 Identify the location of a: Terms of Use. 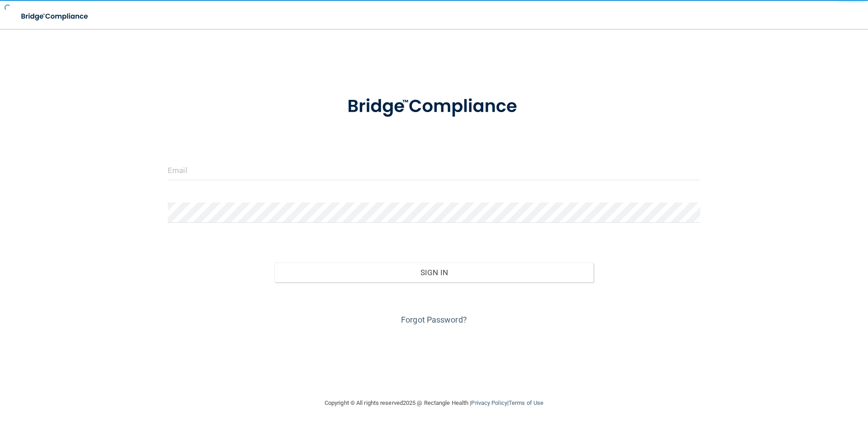
(526, 403).